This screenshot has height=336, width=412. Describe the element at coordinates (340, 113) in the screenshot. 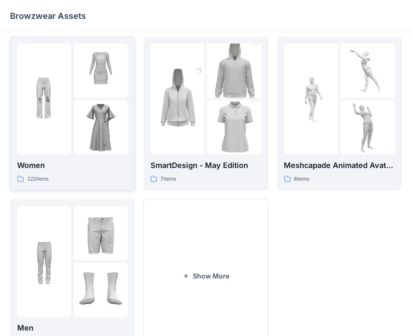

I see `a: folder 1folder 2folder 3Meshcapade Animated Avatars8items` at that location.